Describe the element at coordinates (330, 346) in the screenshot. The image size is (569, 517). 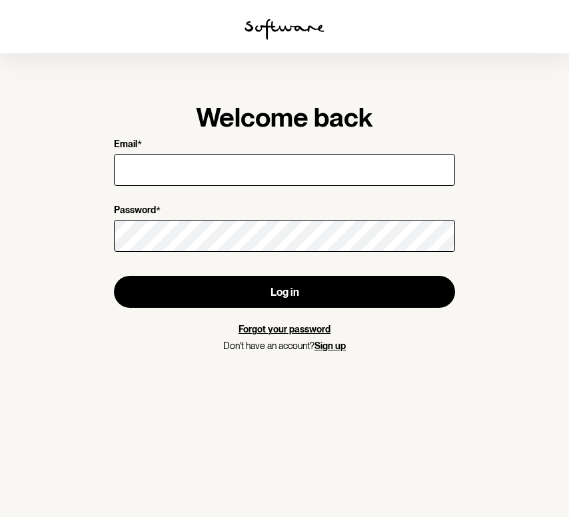
I see `a: Sign up` at that location.